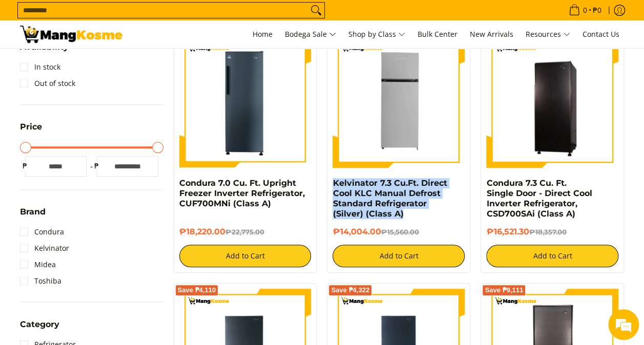 Image resolution: width=644 pixels, height=345 pixels. What do you see at coordinates (40, 67) in the screenshot?
I see `a: In stock` at bounding box center [40, 67].